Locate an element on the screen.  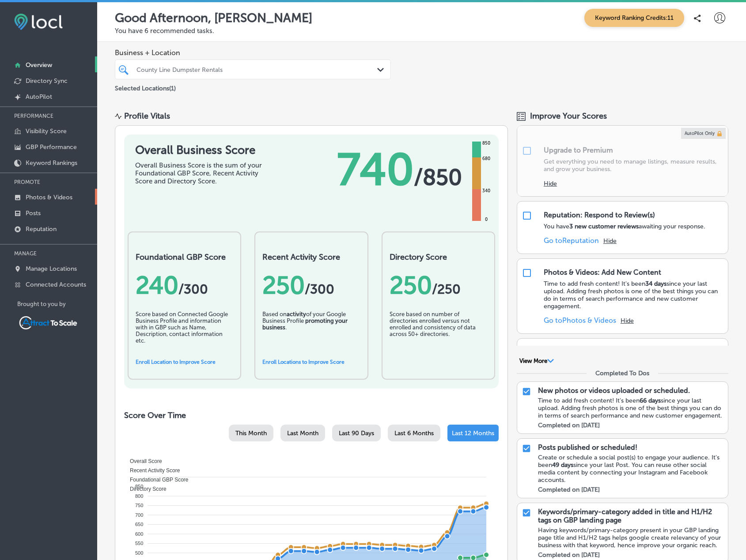
tspan: 600 is located at coordinates (139, 534).